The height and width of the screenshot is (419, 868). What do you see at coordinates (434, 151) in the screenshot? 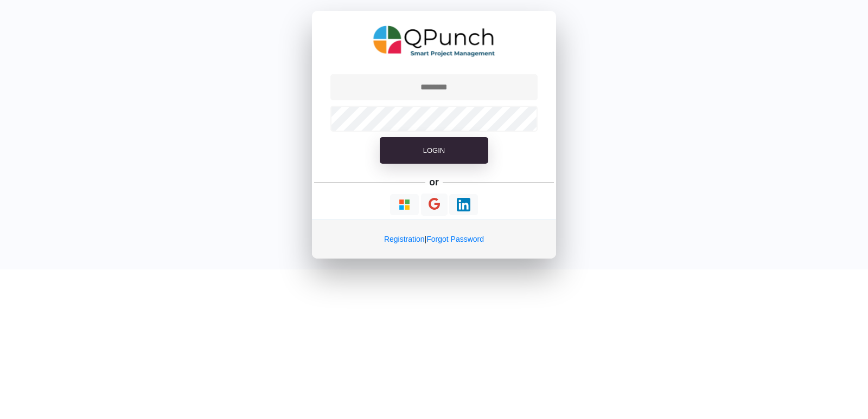
I see `button: Login` at bounding box center [434, 151].